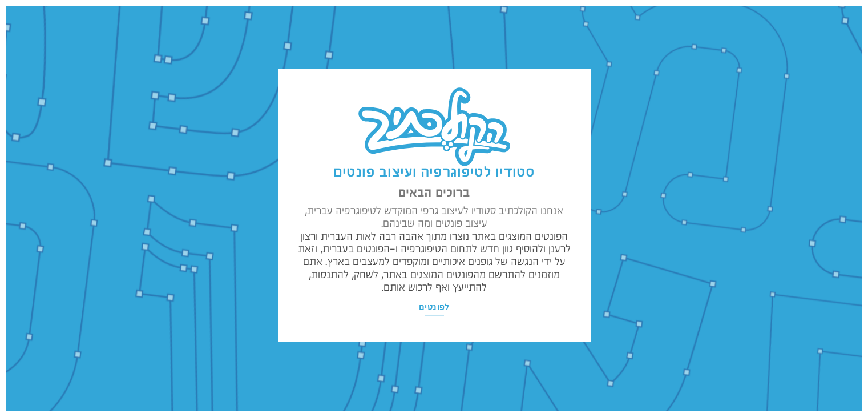  Describe the element at coordinates (433, 128) in the screenshot. I see `img: לוגו הקולכתיב - הקולכתיב סטודיו לטיפוגרפיה ועיצוב גופנים (פונטים)` at that location.